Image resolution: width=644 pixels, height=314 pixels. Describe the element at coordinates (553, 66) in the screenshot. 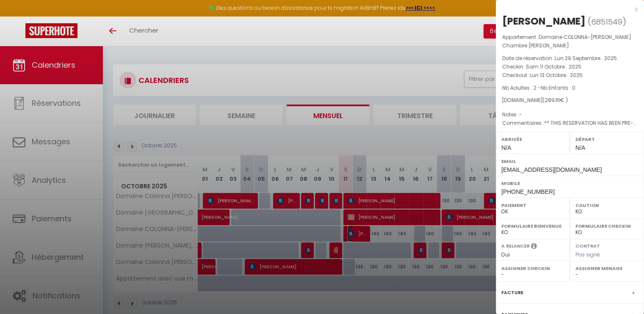

I see `span: Sam 11 Octobre . 2025` at that location.